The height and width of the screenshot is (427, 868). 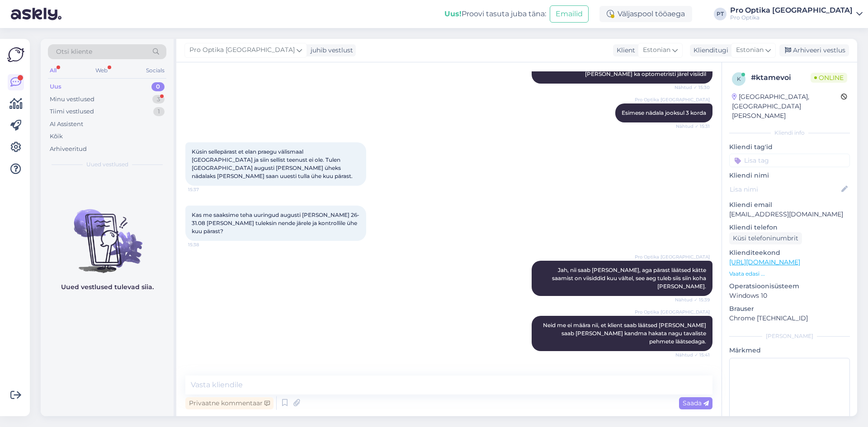 What do you see at coordinates (453, 13) in the screenshot?
I see `b: Uus!` at bounding box center [453, 13].